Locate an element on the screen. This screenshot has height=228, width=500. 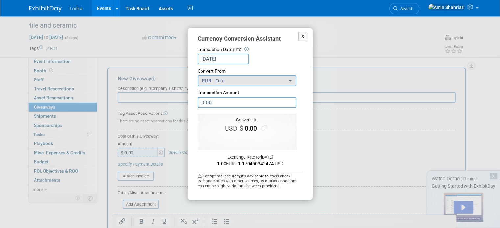
div: Transaction Amount is located at coordinates (250, 93).